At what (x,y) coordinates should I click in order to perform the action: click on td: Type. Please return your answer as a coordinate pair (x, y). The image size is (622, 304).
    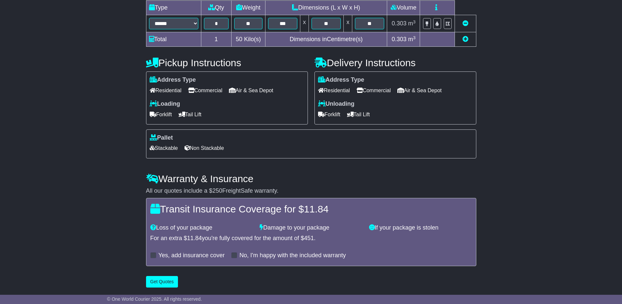
    Looking at the image, I should click on (173, 8).